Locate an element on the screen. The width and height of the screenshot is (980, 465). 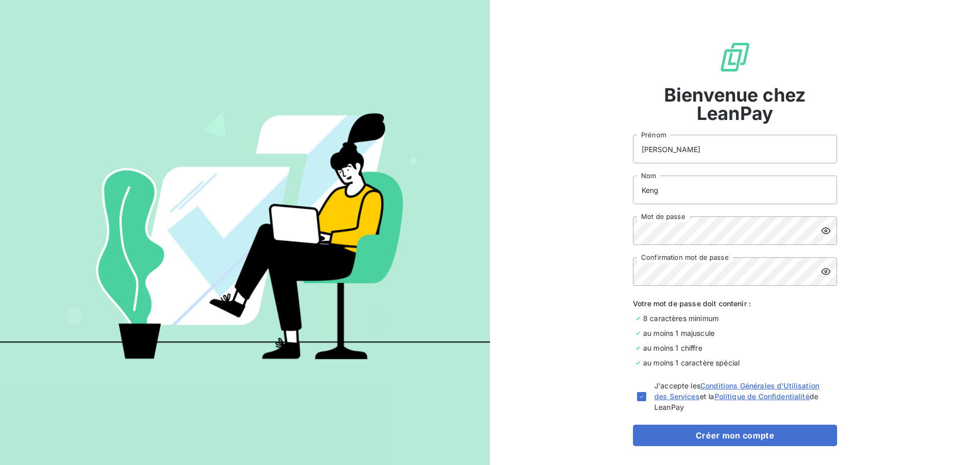
span: au moins 1 caractère spécial is located at coordinates (691, 363).